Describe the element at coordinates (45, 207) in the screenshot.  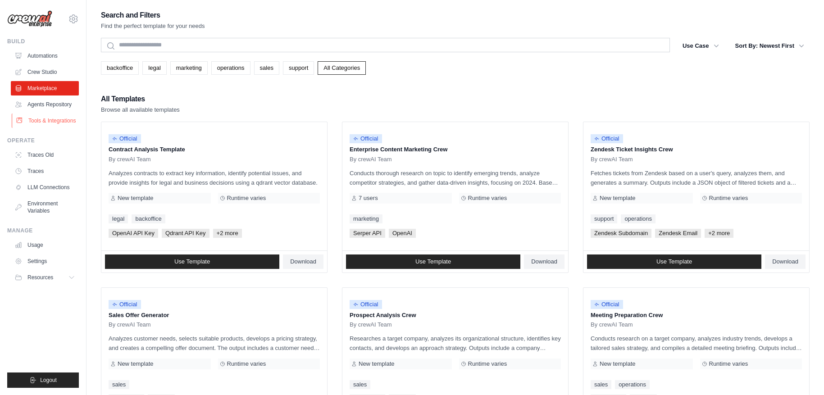
I see `a: Environment Variables` at that location.